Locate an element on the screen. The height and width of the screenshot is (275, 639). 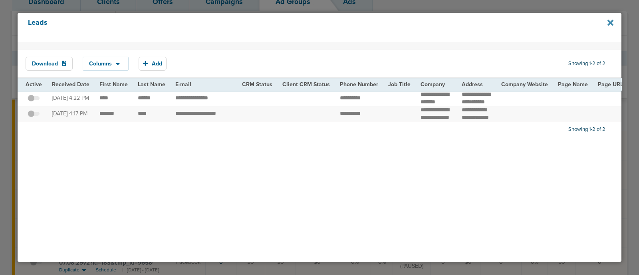
th: Page Name is located at coordinates (573, 84).